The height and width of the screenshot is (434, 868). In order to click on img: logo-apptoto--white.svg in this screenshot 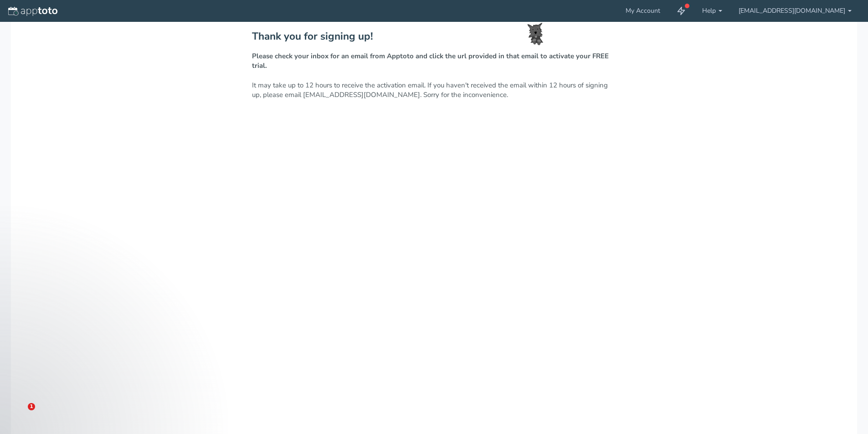, I will do `click(32, 11)`.